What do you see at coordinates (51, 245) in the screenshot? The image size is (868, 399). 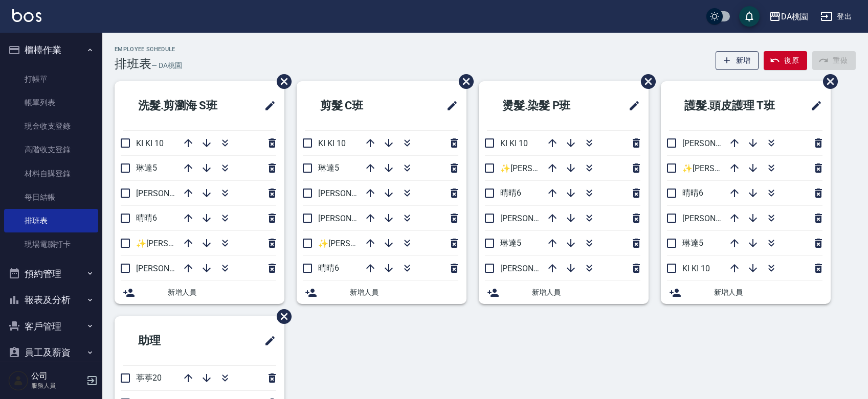 I see `a: 現場電腦打卡` at bounding box center [51, 245].